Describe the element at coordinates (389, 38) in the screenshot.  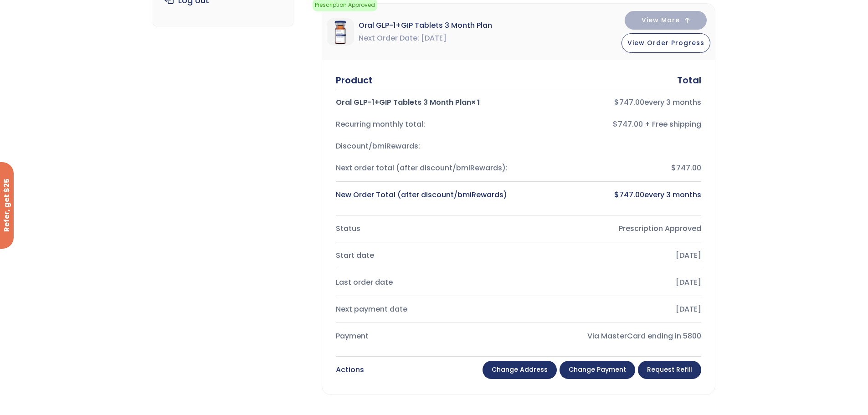
I see `span: Next Order Date` at that location.